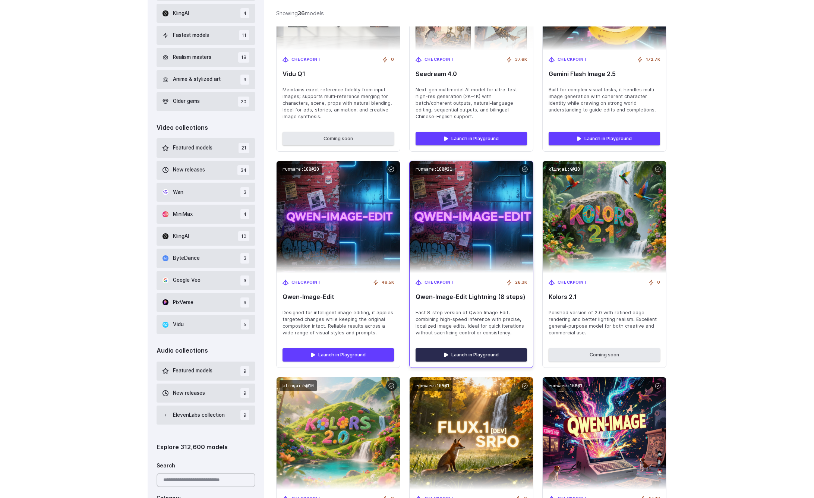  I want to click on img: FLUX.1 [dev] SRPO, so click(471, 433).